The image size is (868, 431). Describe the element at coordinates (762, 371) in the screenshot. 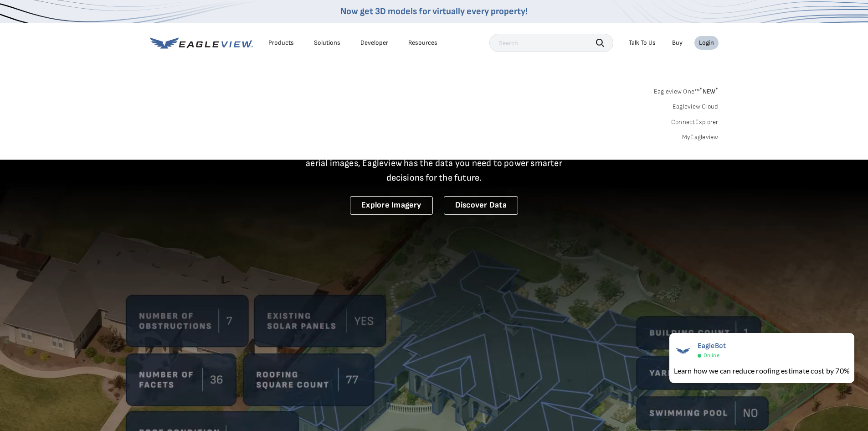

I see `div: Learn how we can reduce roofing estimate cost by 70%` at that location.